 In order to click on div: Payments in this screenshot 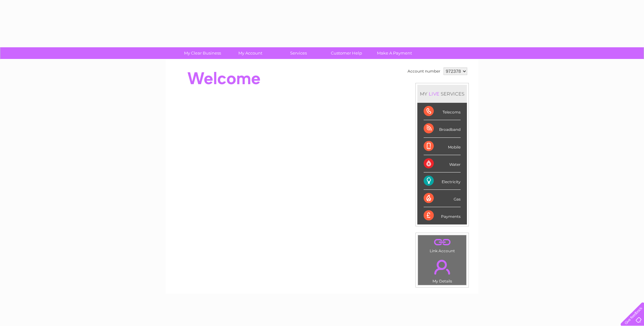, I will do `click(442, 216)`.